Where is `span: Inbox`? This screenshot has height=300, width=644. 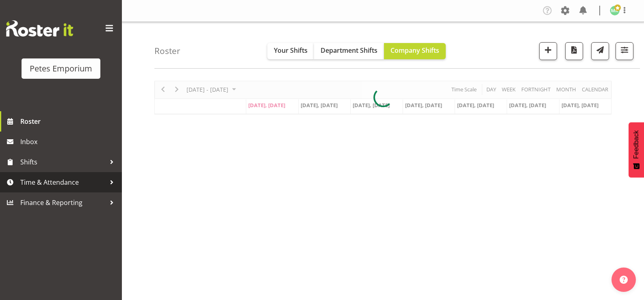
span: Inbox is located at coordinates (69, 142).